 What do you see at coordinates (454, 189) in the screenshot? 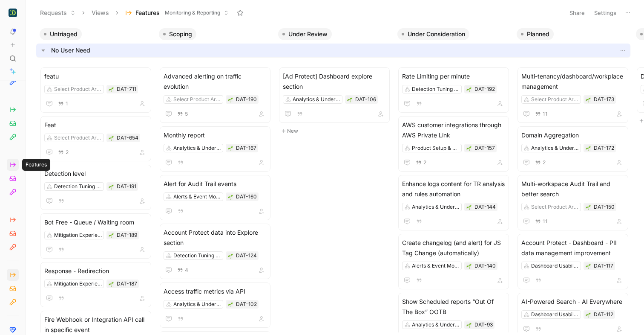
I see `span: Enhance logs content for TR analysis and rules automation` at bounding box center [454, 189].